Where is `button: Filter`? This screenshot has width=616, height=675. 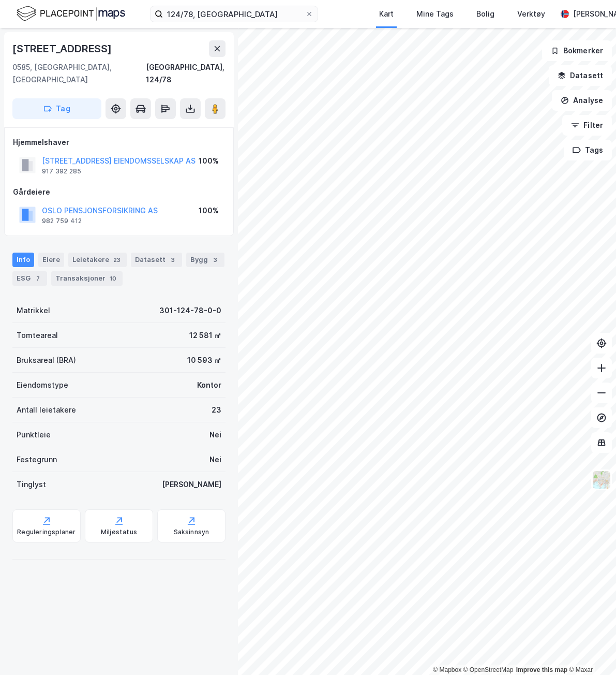
button: Filter is located at coordinates (587, 125).